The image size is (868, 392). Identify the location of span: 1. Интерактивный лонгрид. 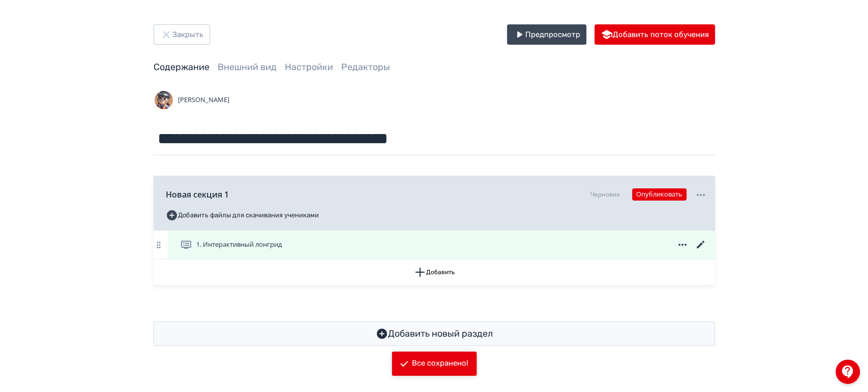
(239, 245).